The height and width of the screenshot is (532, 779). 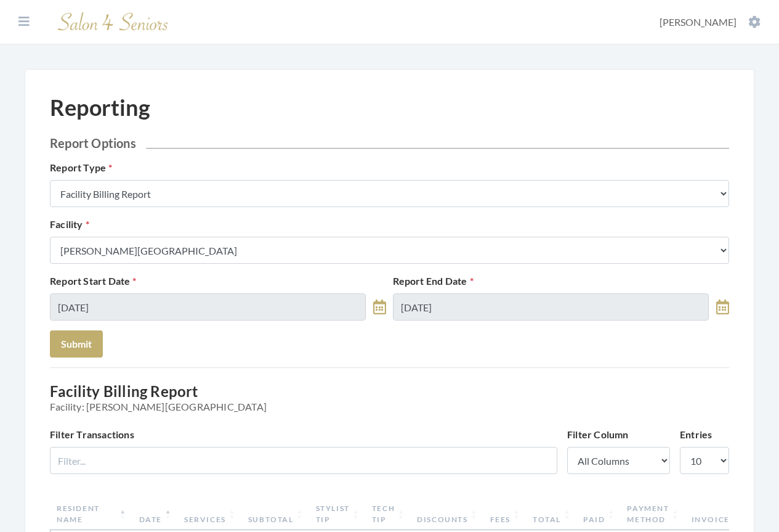 I want to click on input: Filter..., so click(x=304, y=460).